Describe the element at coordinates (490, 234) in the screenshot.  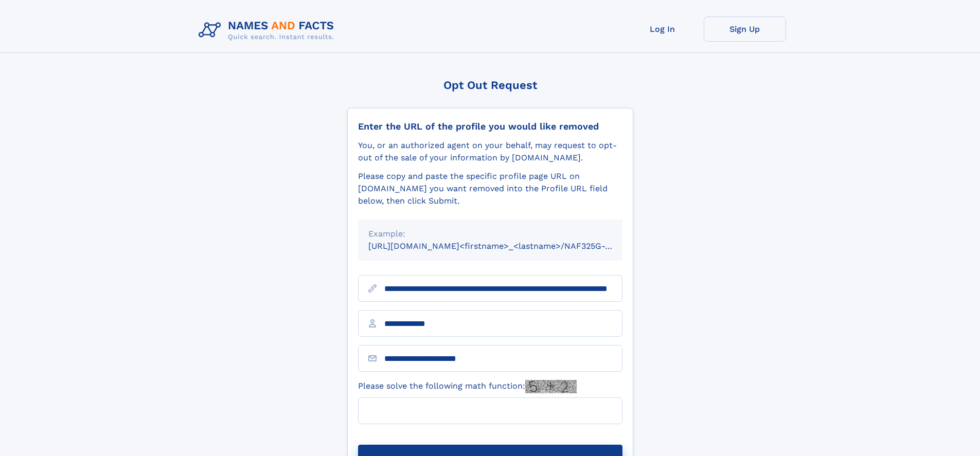
I see `div: Example:` at that location.